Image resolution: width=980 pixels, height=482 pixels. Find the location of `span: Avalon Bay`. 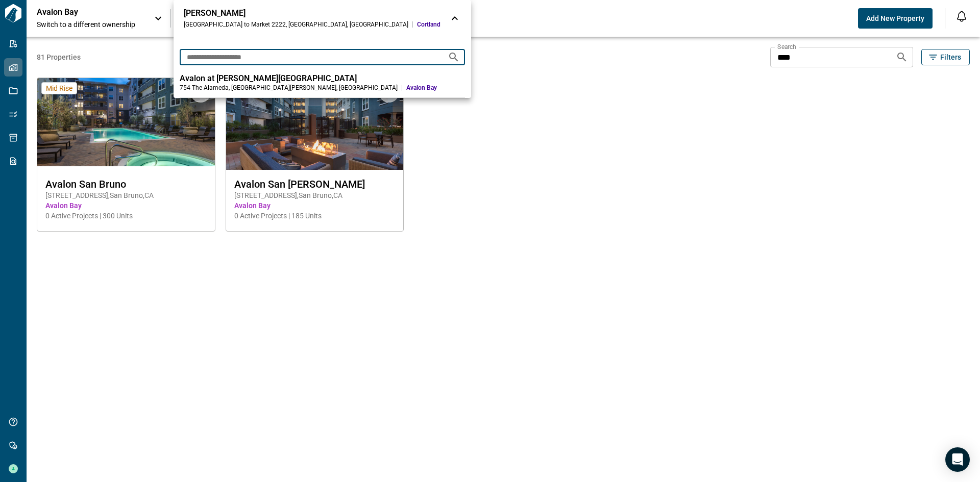

span: Avalon Bay is located at coordinates (436, 88).